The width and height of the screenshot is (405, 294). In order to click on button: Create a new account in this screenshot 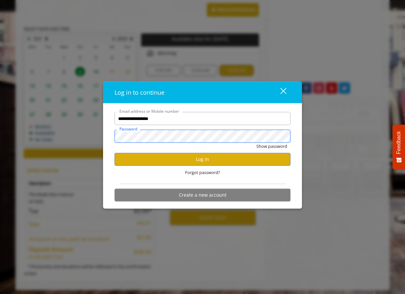, I will do `click(202, 195)`.